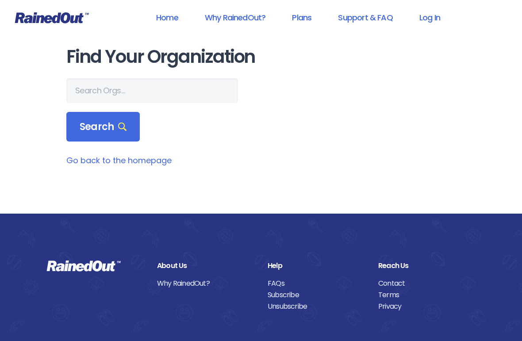  I want to click on a: Unsubscribe, so click(316, 307).